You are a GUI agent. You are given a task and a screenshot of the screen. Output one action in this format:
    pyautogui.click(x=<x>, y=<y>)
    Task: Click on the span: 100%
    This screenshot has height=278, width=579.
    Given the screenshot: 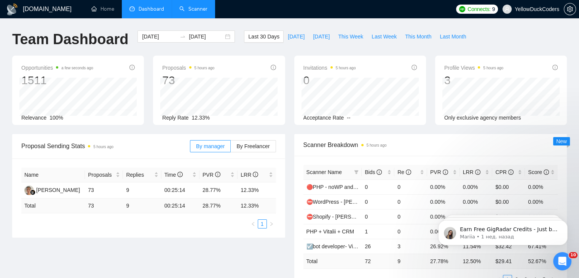 What is the action you would take?
    pyautogui.click(x=56, y=118)
    